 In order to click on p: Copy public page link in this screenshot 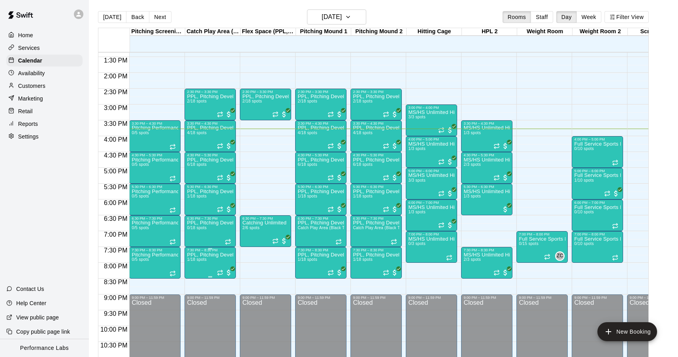, I will do `click(43, 331)`.